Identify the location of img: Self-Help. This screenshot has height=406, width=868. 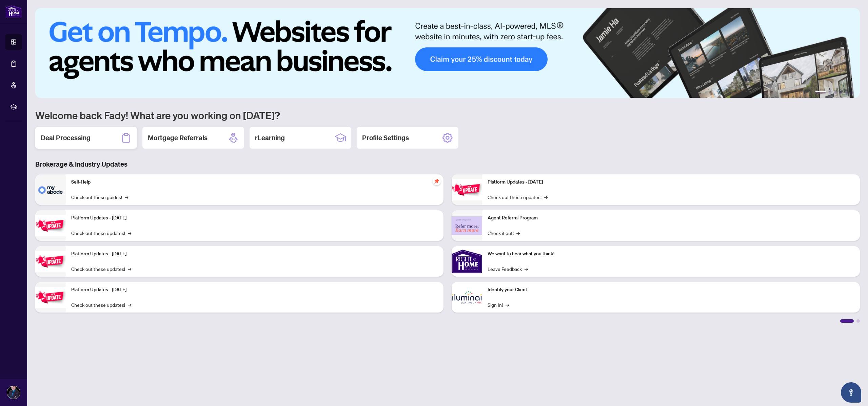
(50, 190).